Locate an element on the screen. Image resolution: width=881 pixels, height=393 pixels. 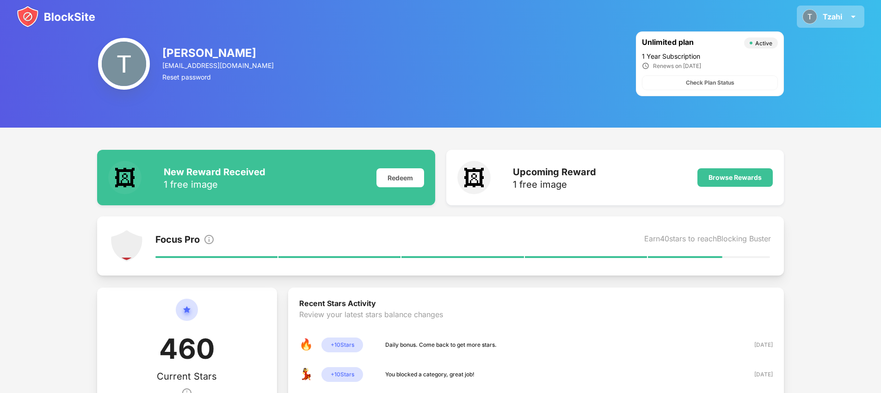
div: Recent Stars Activity is located at coordinates (536, 304).